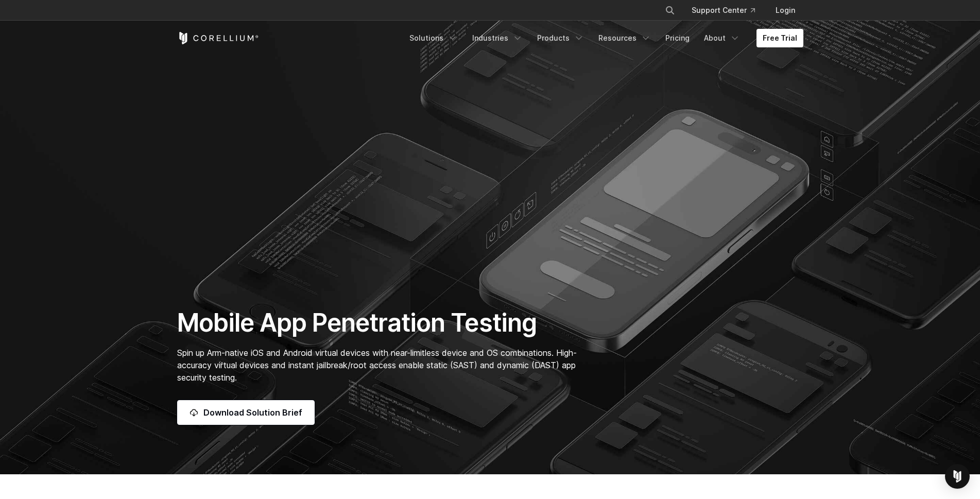 Image resolution: width=980 pixels, height=499 pixels. What do you see at coordinates (382, 323) in the screenshot?
I see `h1: Mobile App Penetration Testing` at bounding box center [382, 323].